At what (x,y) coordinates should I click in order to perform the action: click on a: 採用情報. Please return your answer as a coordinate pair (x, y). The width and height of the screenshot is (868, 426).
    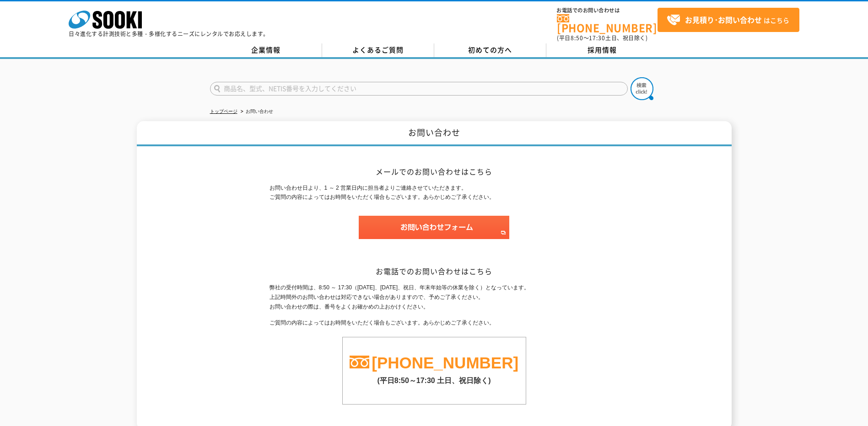
    Looking at the image, I should click on (602, 51).